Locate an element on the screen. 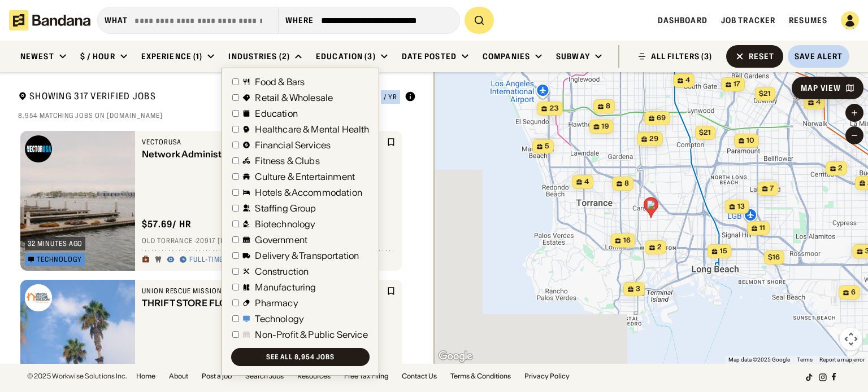 This screenshot has height=392, width=868. span: 16 is located at coordinates (626, 241).